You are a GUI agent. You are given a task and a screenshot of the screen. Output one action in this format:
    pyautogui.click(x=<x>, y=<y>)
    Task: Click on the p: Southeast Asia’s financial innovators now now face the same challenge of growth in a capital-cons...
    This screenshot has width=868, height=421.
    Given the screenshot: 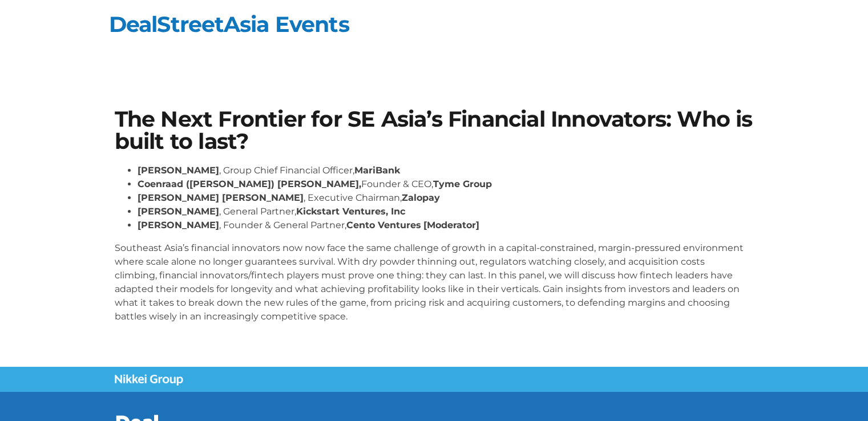 What is the action you would take?
    pyautogui.click(x=434, y=282)
    